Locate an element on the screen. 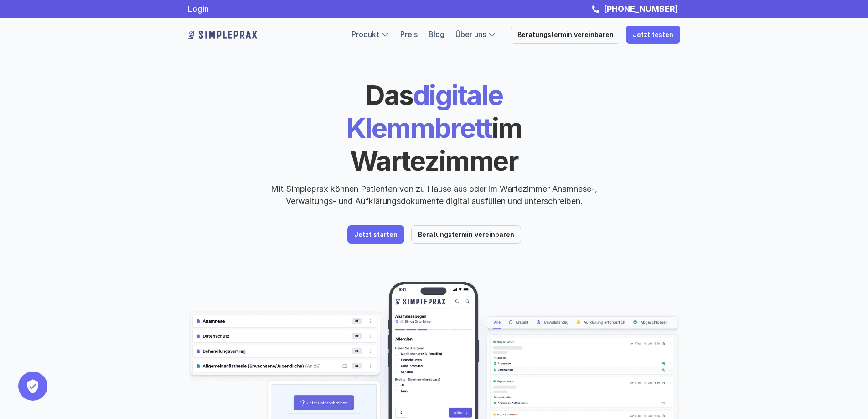 The height and width of the screenshot is (419, 868). a: Preis is located at coordinates (409, 34).